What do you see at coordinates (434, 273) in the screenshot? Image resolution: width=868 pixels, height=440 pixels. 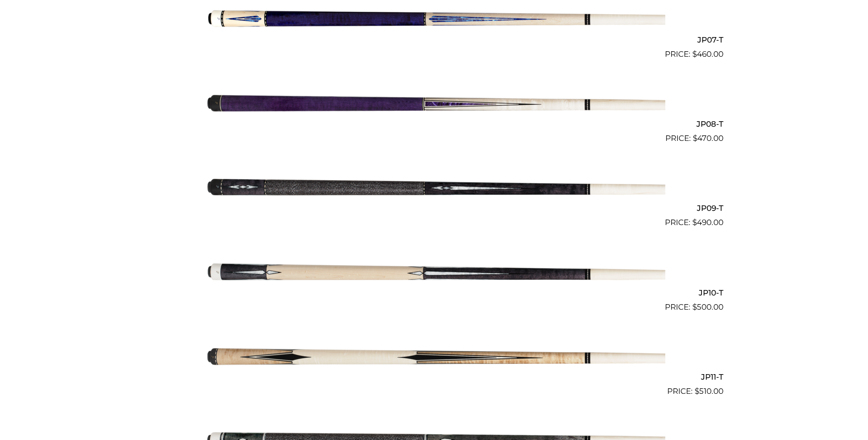 I see `a: JP10-T $500.00` at bounding box center [434, 273].